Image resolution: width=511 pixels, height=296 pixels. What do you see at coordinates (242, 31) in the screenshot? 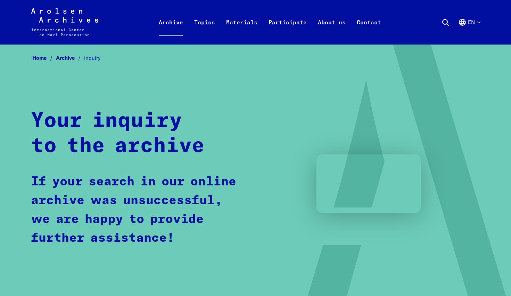
I see `a: Materials` at bounding box center [242, 31].